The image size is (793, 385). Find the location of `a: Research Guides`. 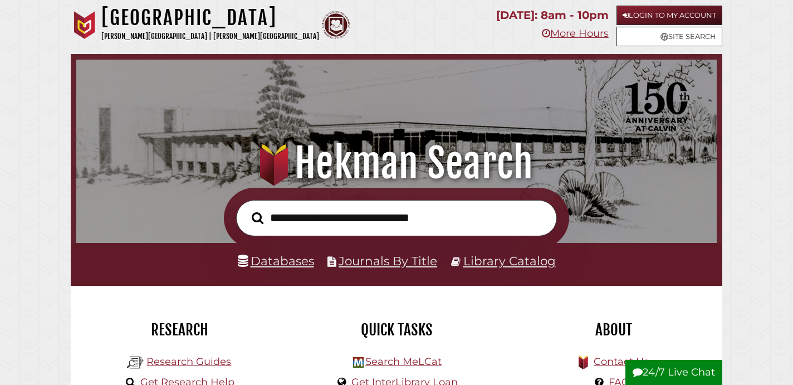

a: Research Guides is located at coordinates (189, 361).